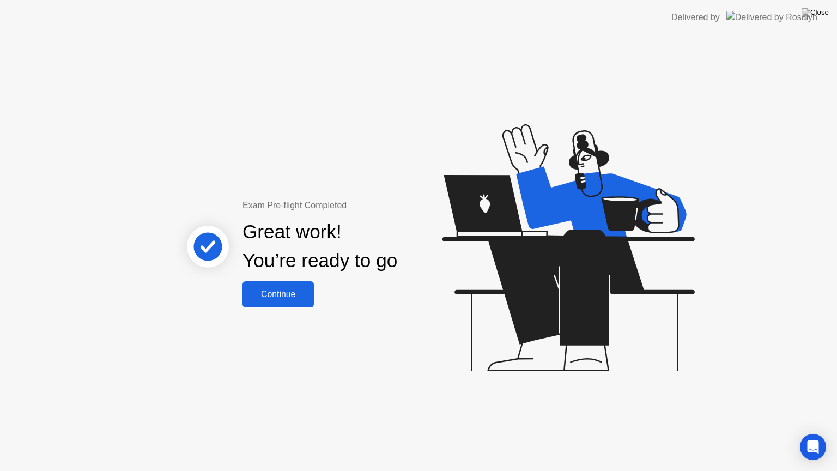 This screenshot has width=837, height=471. I want to click on div: Great work! You’re ready to go, so click(320, 246).